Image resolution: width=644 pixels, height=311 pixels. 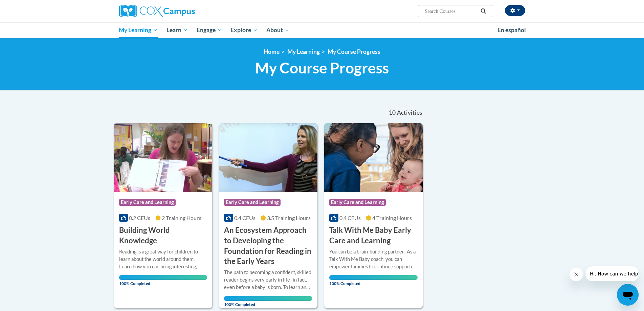 I want to click on div: Main menu, so click(x=322, y=30).